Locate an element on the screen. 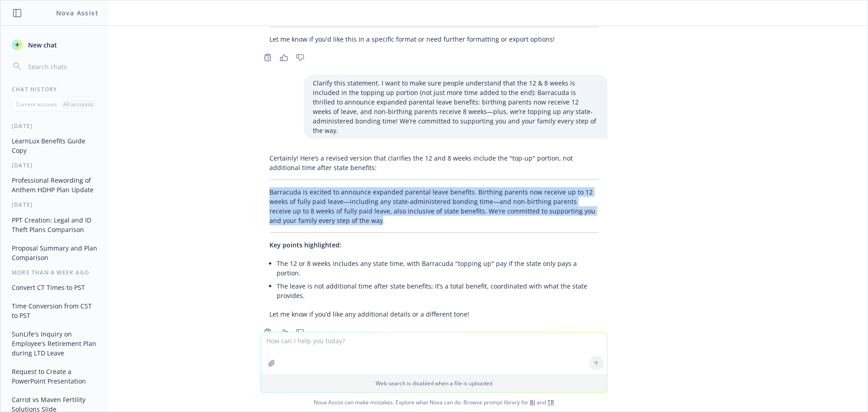 The width and height of the screenshot is (868, 412). button: Proposal Summary and Plan Comparison is located at coordinates (55, 253).